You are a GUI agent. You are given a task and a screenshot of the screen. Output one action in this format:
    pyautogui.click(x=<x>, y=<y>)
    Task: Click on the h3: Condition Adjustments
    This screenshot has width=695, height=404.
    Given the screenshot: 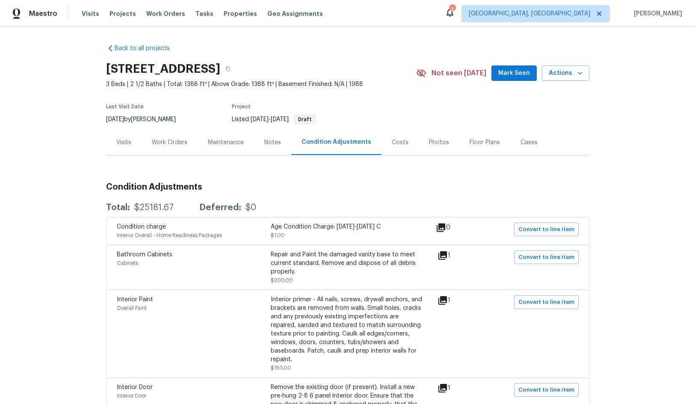 What is the action you would take?
    pyautogui.click(x=348, y=187)
    